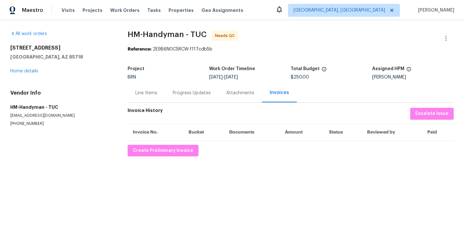 The width and height of the screenshot is (464, 232). I want to click on h5: Project, so click(136, 69).